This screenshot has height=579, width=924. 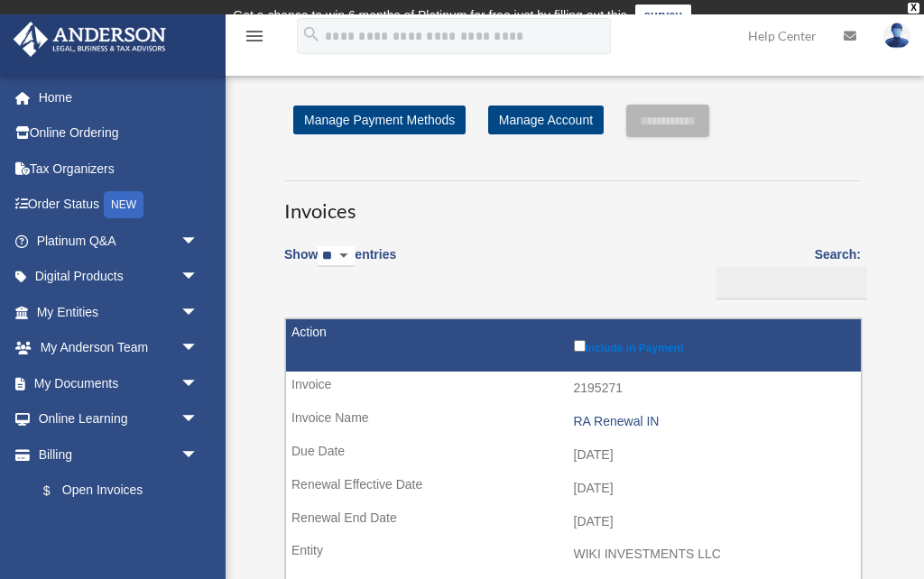 I want to click on a: Billingarrow_drop_down, so click(x=115, y=455).